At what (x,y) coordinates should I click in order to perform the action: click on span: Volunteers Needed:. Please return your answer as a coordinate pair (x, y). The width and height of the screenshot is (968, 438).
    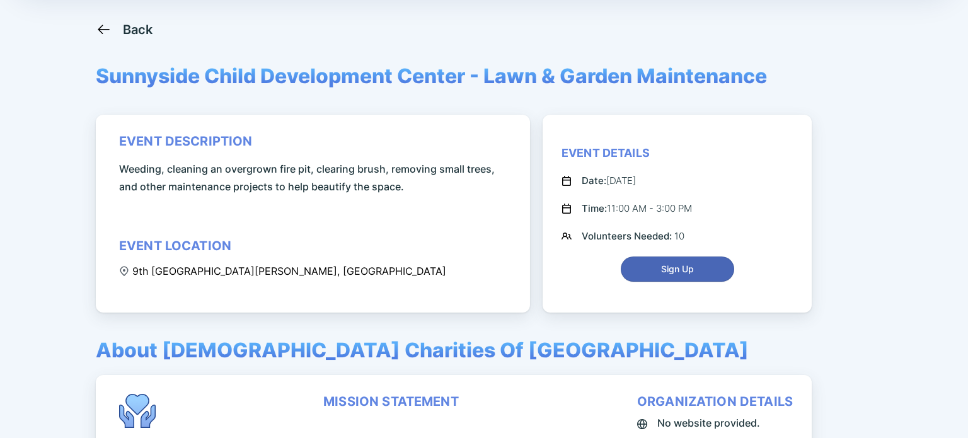
    Looking at the image, I should click on (628, 236).